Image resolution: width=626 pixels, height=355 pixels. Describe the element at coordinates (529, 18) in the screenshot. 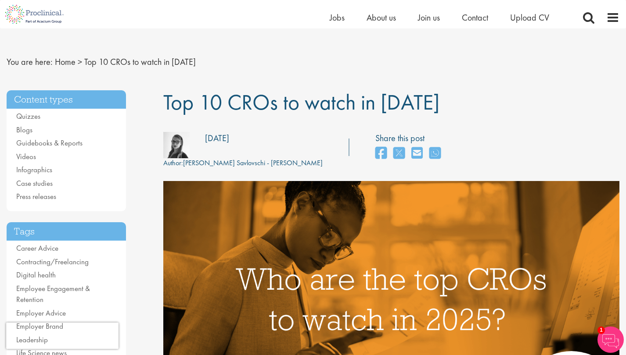

I see `a: Upload CV` at that location.